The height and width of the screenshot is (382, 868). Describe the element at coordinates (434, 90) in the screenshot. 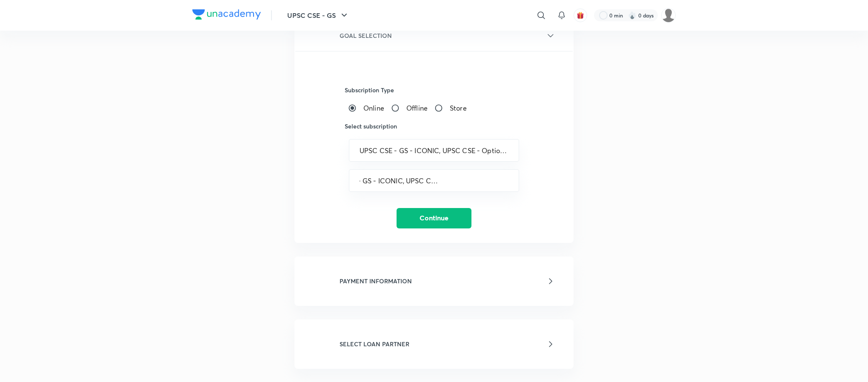

I see `h6: Subscription Type` at that location.